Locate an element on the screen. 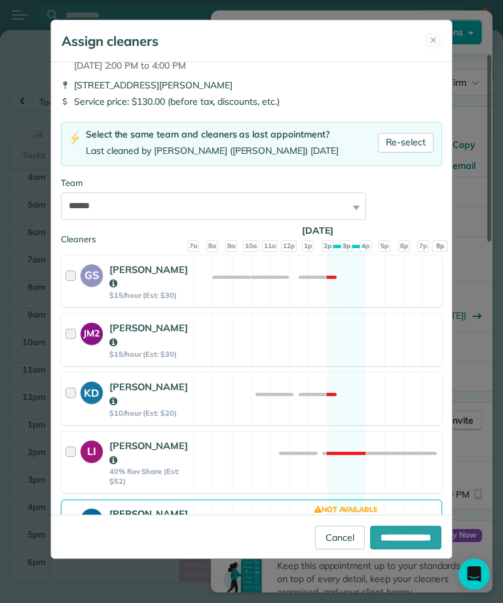 This screenshot has height=603, width=503. strong: KD is located at coordinates (92, 391).